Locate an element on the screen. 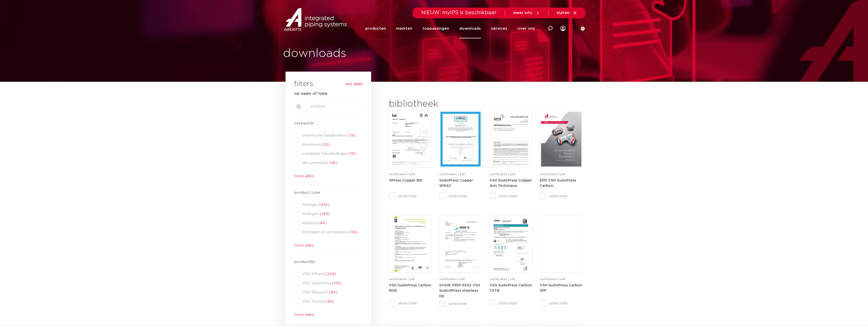 Image resolution: width=868 pixels, height=326 pixels. a: meer info is located at coordinates (526, 13).